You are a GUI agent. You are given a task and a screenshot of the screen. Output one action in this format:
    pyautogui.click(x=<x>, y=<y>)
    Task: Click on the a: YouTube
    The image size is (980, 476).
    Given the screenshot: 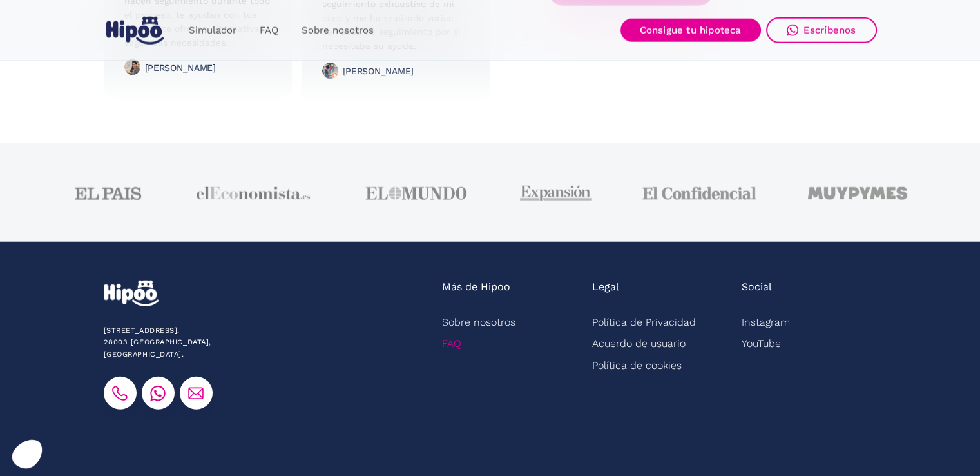 What is the action you would take?
    pyautogui.click(x=761, y=343)
    